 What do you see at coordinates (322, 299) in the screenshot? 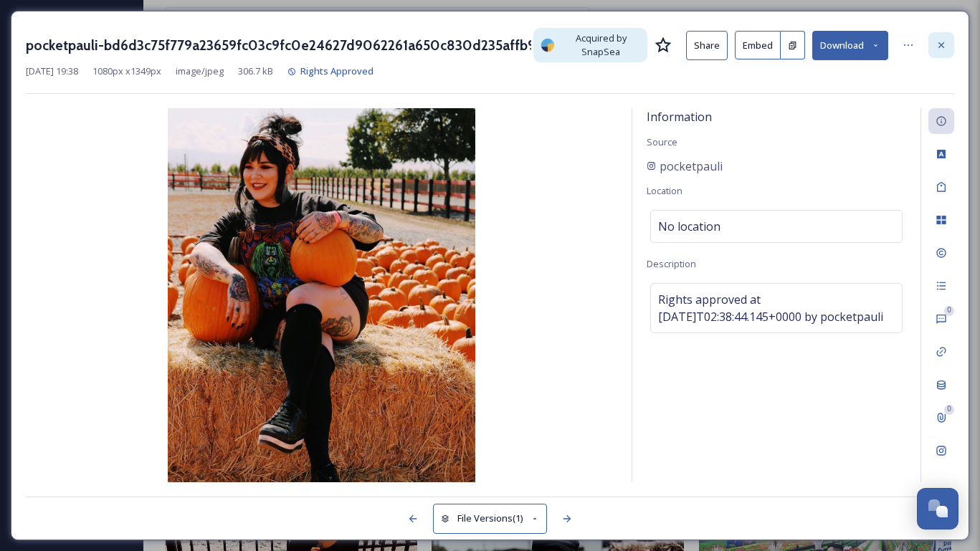
I see `img: bd6d3c75f779a23659fc03c9fc0e24627d9062261a650c830d235affb9af5f32.jpg` at bounding box center [322, 299].